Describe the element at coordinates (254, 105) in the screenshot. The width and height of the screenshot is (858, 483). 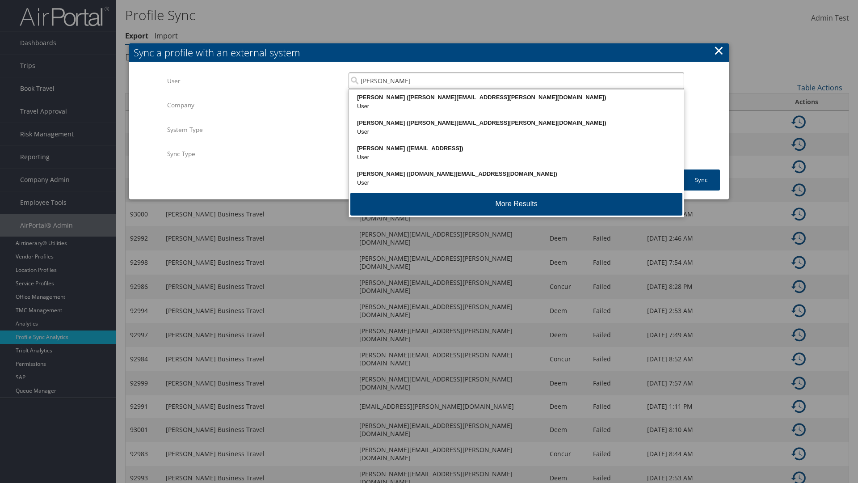
I see `label: Company` at that location.